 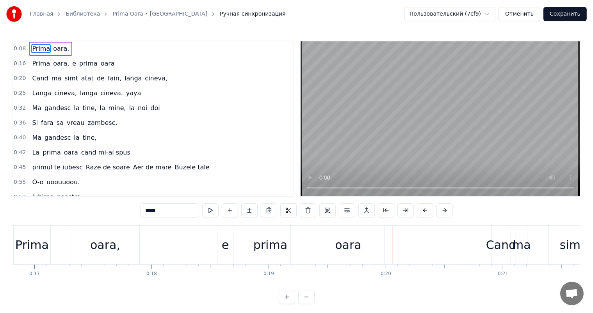 What do you see at coordinates (41, 14) in the screenshot?
I see `a: Главная` at bounding box center [41, 14].